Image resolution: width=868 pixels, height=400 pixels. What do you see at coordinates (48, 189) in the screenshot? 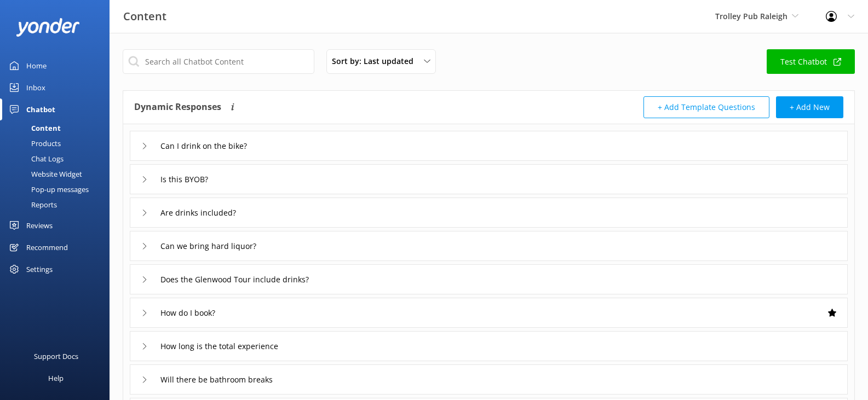
I see `div: Pop-up messages` at bounding box center [48, 189].